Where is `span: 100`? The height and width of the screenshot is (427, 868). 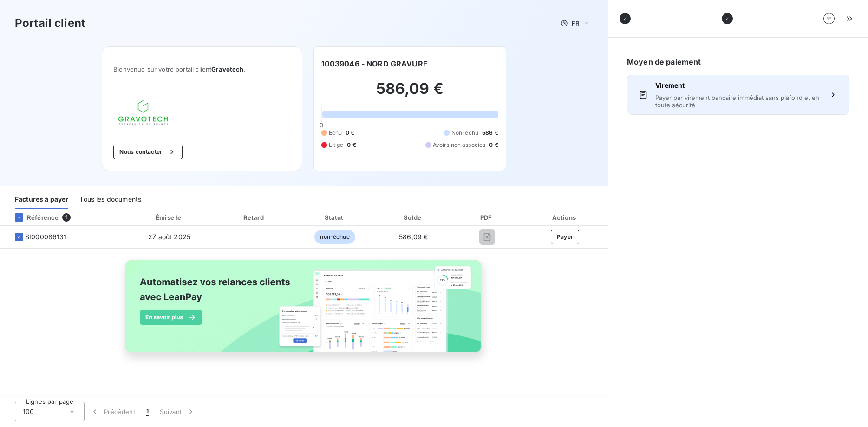
span: 100 is located at coordinates (28, 411).